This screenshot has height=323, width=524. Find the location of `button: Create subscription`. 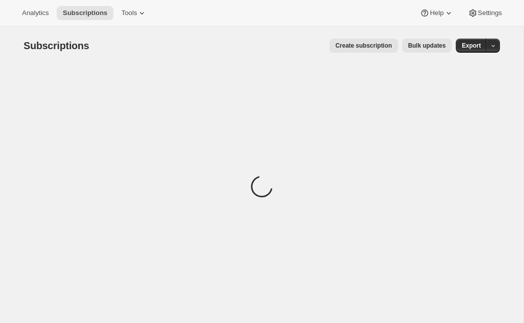

button: Create subscription is located at coordinates (364, 46).